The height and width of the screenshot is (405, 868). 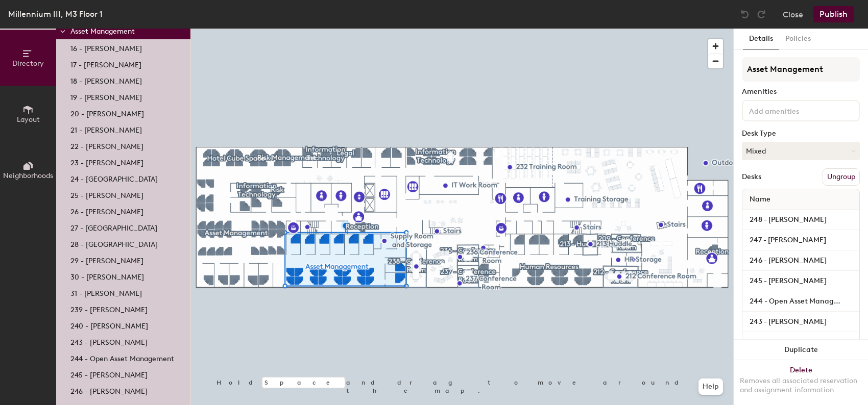 I want to click on span: Name, so click(x=760, y=199).